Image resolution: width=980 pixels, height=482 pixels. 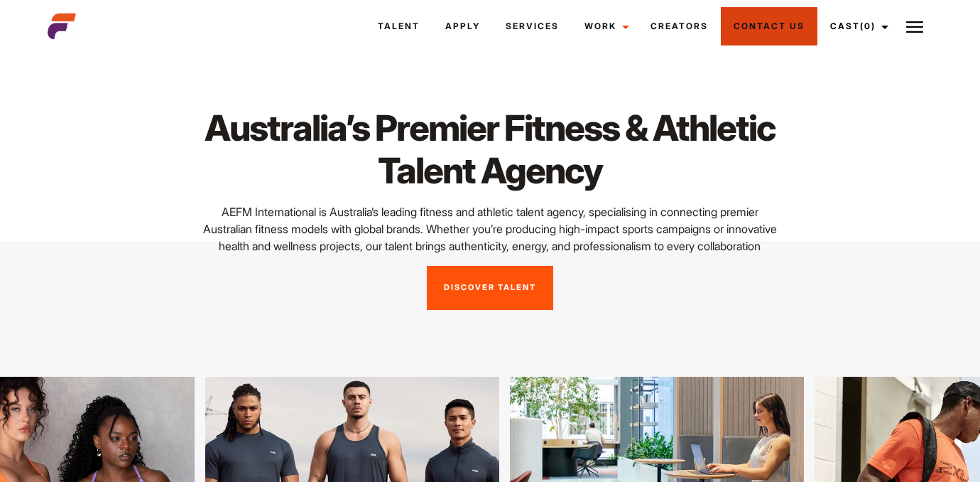 I want to click on img: cropped-aefm-brand-fav-22-square.png, so click(x=62, y=26).